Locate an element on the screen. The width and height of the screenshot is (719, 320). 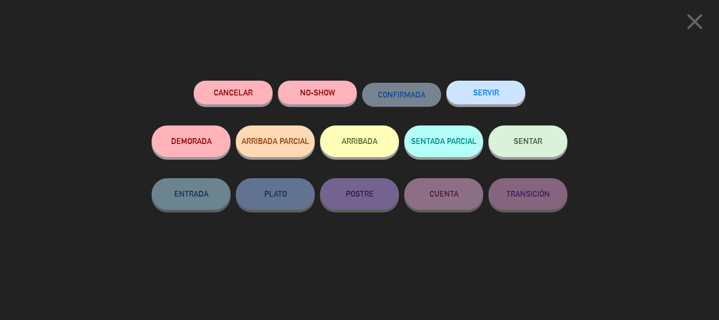
i: close is located at coordinates (695, 22).